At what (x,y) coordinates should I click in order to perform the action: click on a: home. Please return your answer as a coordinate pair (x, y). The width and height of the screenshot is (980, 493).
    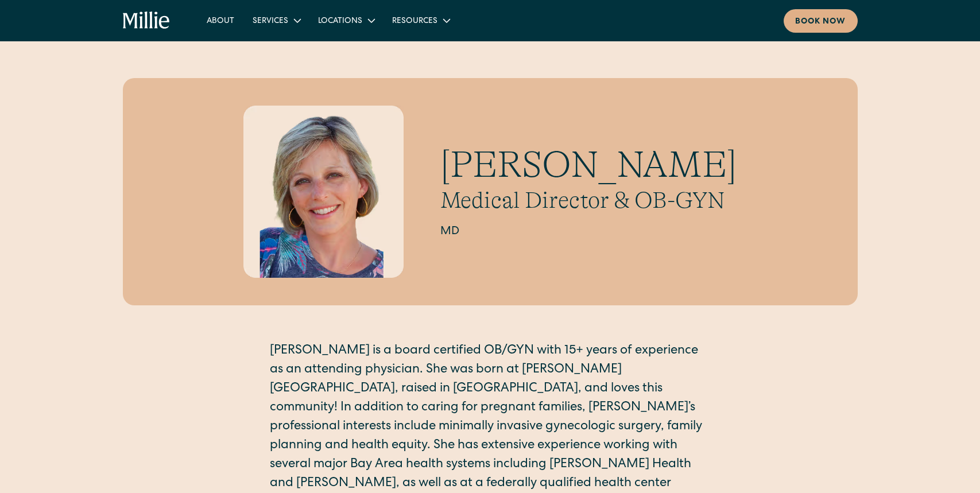
    Looking at the image, I should click on (147, 20).